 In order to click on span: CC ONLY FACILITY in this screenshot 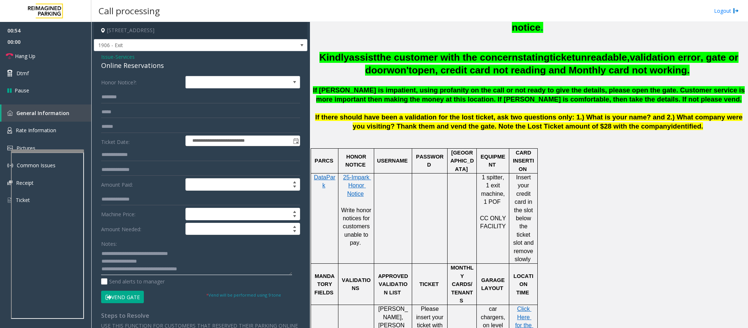, I will do `click(494, 222)`.